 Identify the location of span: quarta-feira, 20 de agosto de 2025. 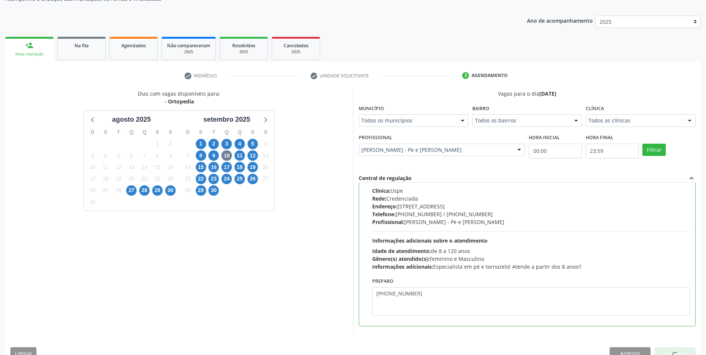
(131, 179).